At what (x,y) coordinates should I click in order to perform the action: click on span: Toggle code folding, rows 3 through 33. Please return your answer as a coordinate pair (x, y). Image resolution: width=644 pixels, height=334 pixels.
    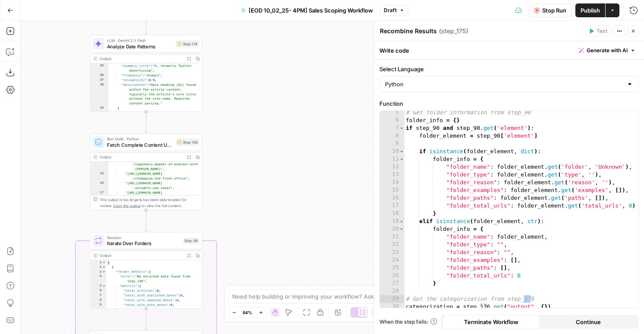
    Looking at the image, I should click on (103, 272).